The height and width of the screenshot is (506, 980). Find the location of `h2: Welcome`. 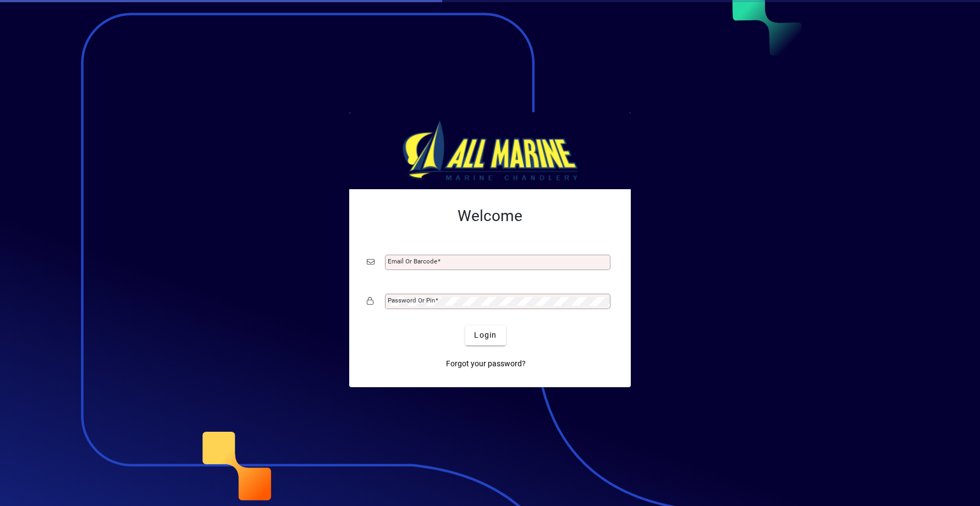

h2: Welcome is located at coordinates (490, 216).